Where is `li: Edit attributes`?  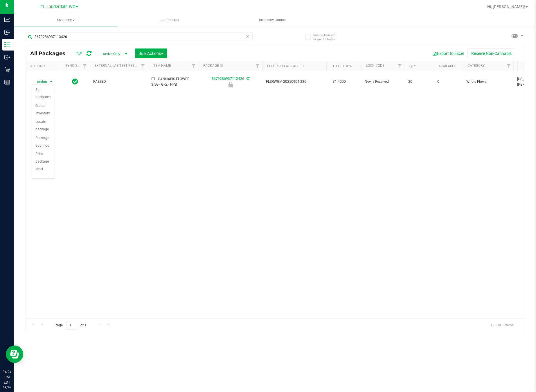 li: Edit attributes is located at coordinates (44, 94).